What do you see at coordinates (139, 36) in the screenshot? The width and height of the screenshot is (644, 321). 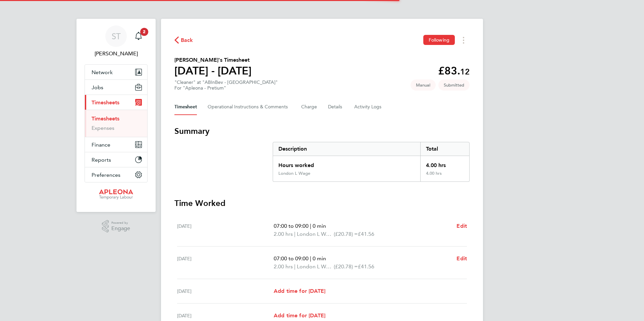 I see `a: 2` at bounding box center [139, 36].